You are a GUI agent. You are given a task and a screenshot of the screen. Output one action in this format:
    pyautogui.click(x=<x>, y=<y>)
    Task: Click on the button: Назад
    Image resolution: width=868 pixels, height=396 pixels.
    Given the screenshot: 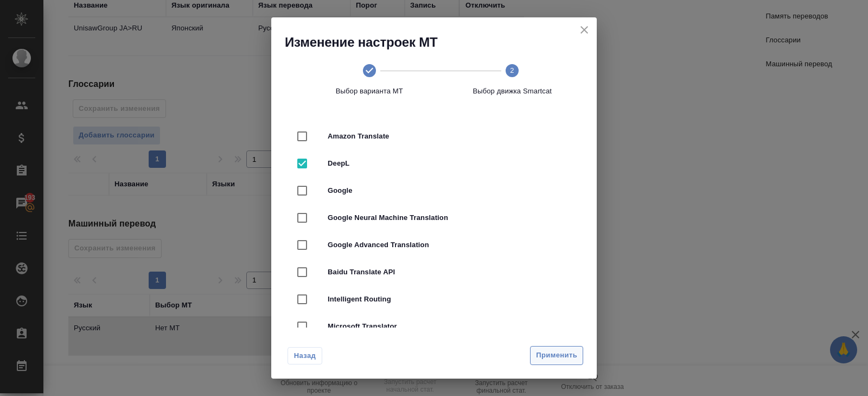 What is the action you would take?
    pyautogui.click(x=305, y=355)
    